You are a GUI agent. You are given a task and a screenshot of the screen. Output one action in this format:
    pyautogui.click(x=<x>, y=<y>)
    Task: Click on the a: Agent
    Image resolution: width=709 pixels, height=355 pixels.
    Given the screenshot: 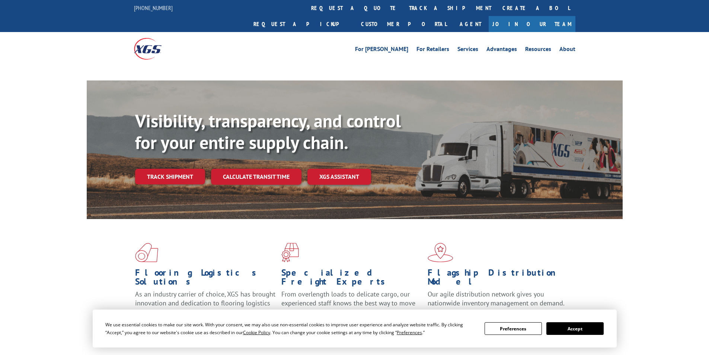 What is the action you would take?
    pyautogui.click(x=471, y=24)
    